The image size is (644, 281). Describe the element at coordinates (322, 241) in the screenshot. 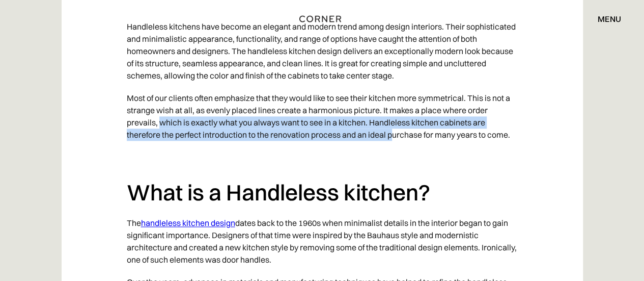

I see `p: The dates back to the 1960s when minimalist details in the interior began to gain significant imp...` at that location.